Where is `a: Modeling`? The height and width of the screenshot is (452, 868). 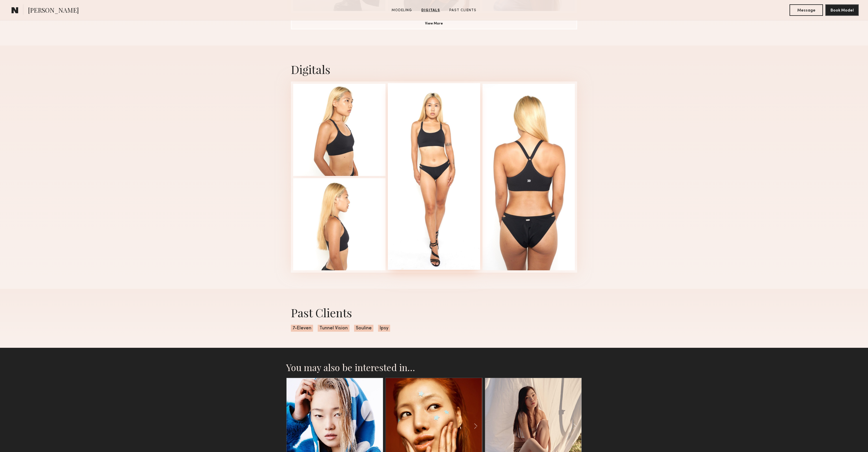
a: Modeling is located at coordinates (401, 10).